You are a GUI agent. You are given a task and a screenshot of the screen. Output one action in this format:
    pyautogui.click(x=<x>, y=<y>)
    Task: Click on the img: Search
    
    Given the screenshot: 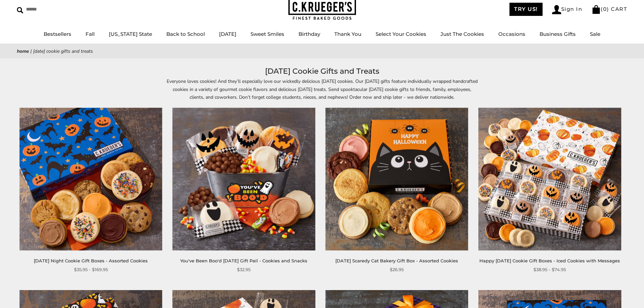 What is the action you would take?
    pyautogui.click(x=20, y=10)
    